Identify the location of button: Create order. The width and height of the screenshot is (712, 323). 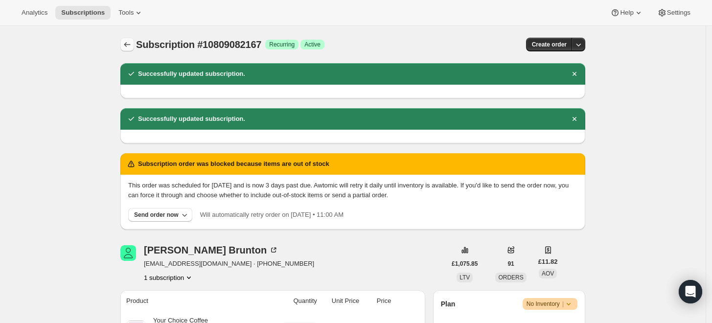
(549, 45).